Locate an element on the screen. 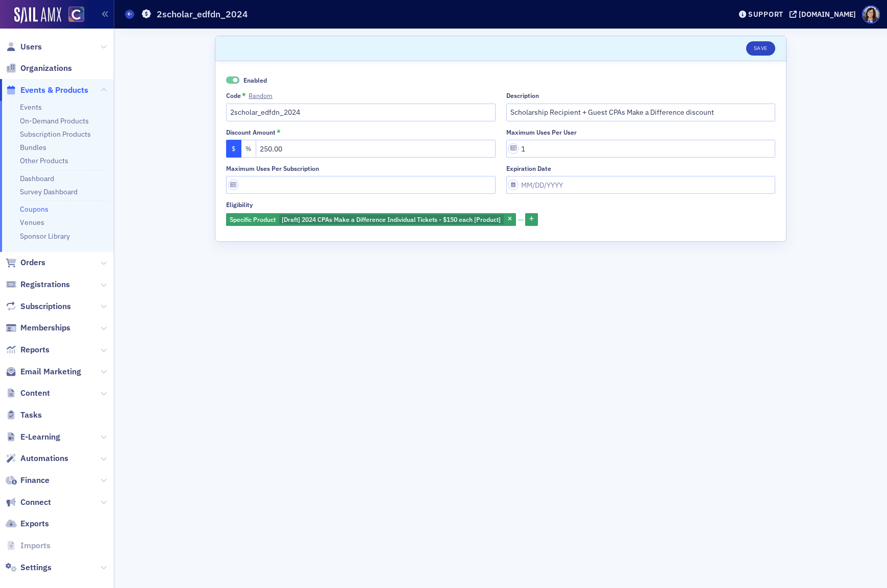 The width and height of the screenshot is (887, 588). span: Users is located at coordinates (32, 47).